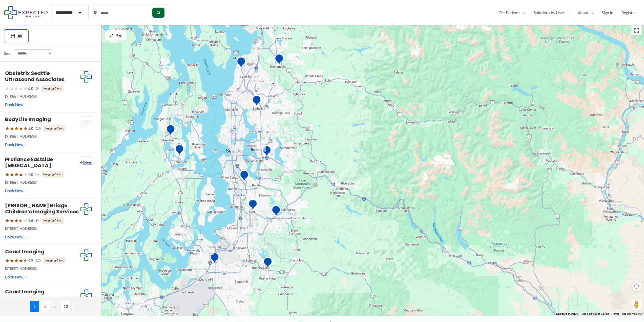 This screenshot has height=322, width=644. Describe the element at coordinates (636, 30) in the screenshot. I see `button: Toggle fullscreen view` at that location.